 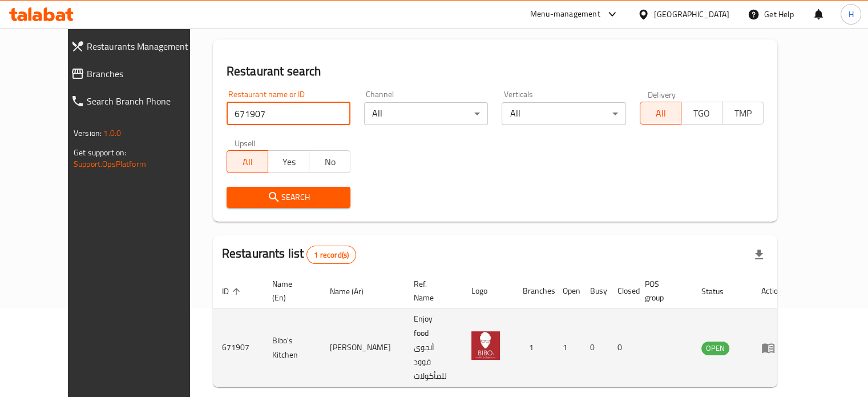 What do you see at coordinates (289, 290) in the screenshot?
I see `span: Name (En)` at bounding box center [289, 290].